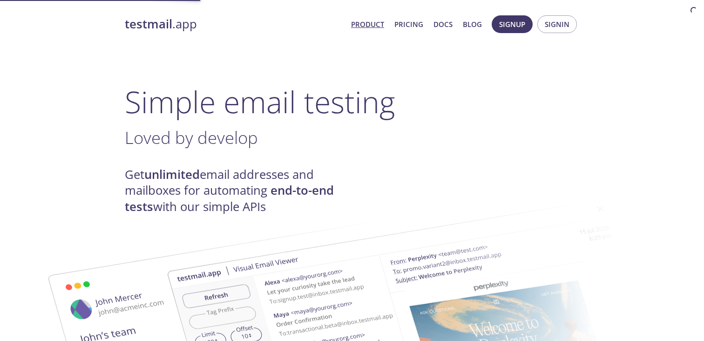 This screenshot has width=704, height=341. What do you see at coordinates (149, 24) in the screenshot?
I see `strong: testmail` at bounding box center [149, 24].